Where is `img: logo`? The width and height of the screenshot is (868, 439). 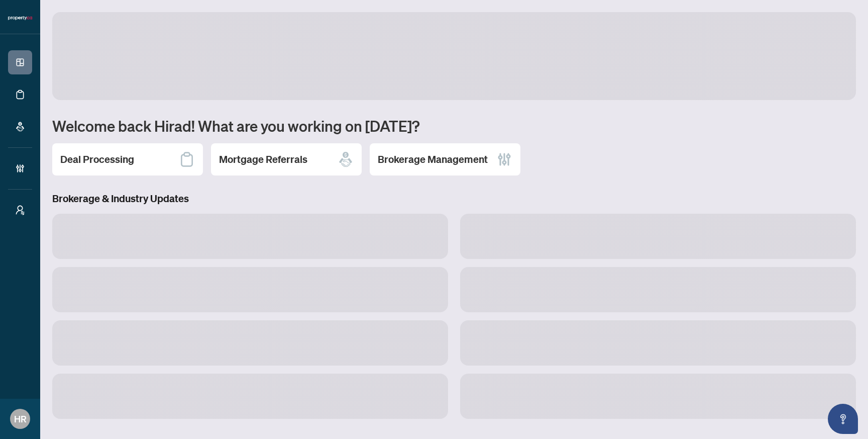
img: logo is located at coordinates (20, 18).